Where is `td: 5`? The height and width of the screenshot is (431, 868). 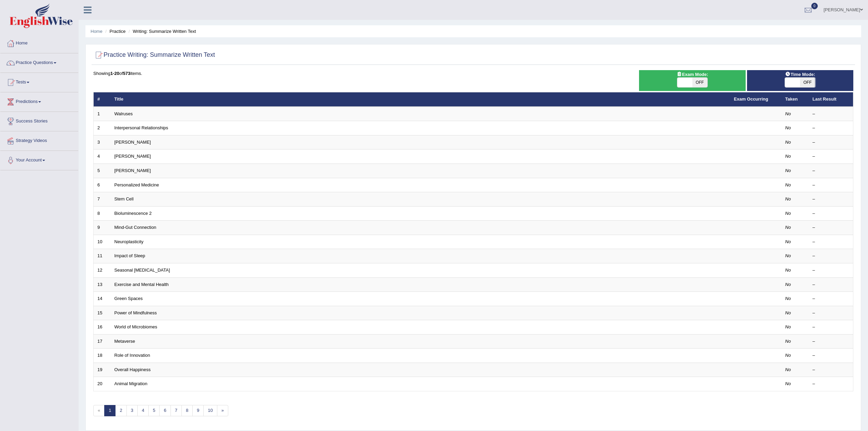 td: 5 is located at coordinates (102, 171).